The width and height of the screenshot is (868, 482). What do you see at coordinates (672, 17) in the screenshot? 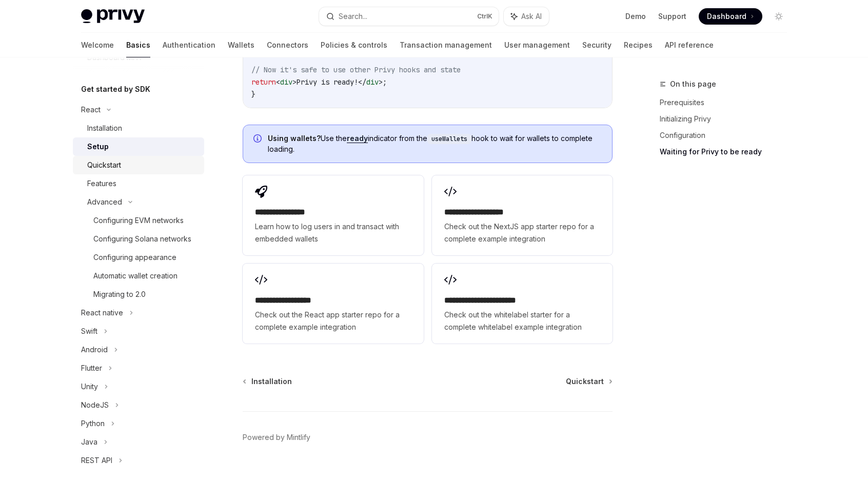
I see `a: Support` at bounding box center [672, 17].